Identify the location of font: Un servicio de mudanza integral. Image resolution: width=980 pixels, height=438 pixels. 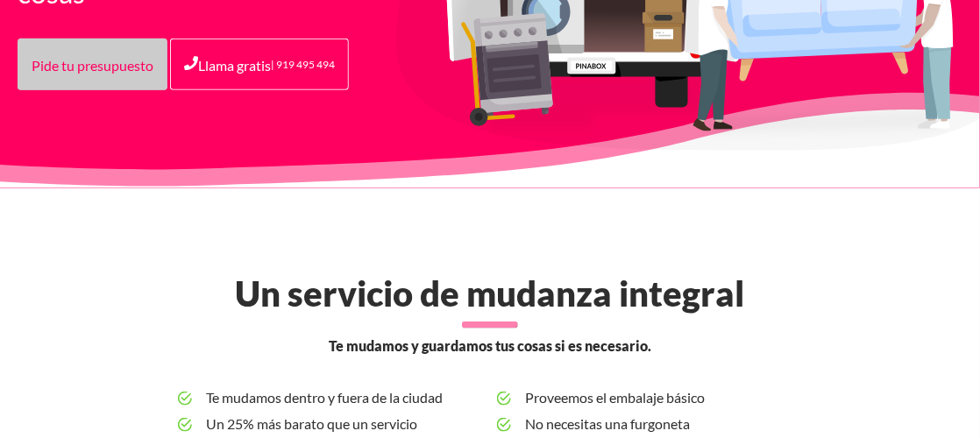
(490, 294).